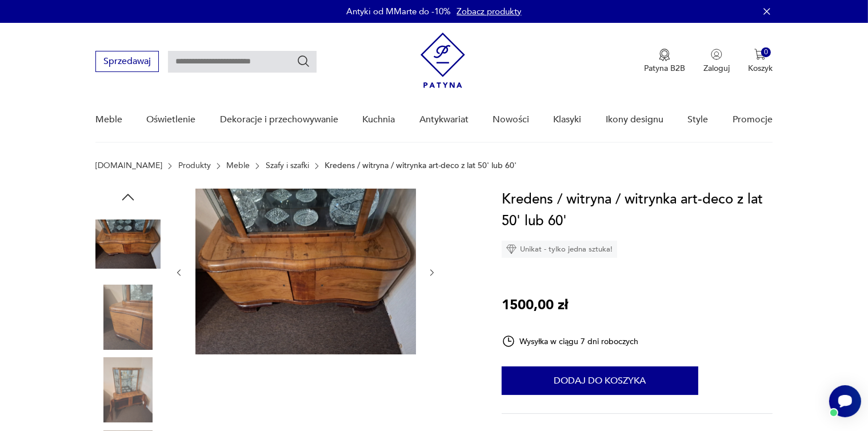 The image size is (868, 431). What do you see at coordinates (760, 68) in the screenshot?
I see `p: Koszyk` at bounding box center [760, 68].